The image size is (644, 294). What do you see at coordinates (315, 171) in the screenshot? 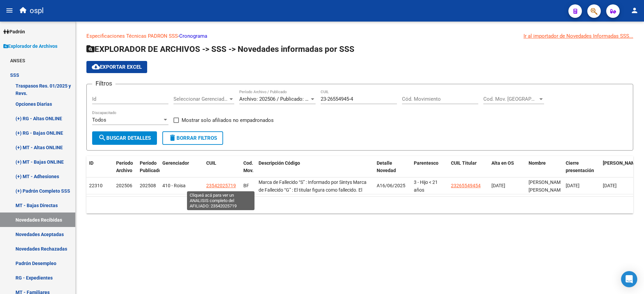
I see `datatable-header-cell: Descripción Código` at bounding box center [315, 171].